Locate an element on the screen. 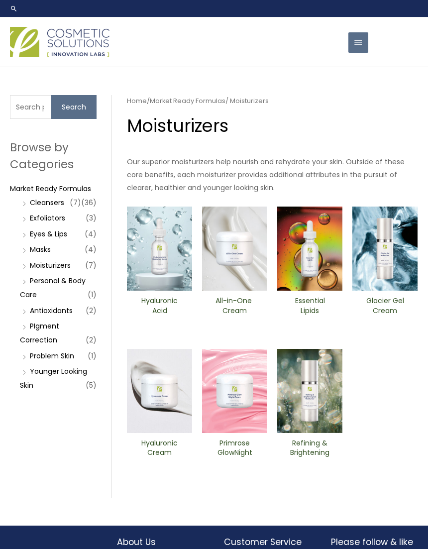 This screenshot has height=549, width=428. p: Our superior moisturizers help nourish and rehydrate your skin. Outside of these core benefits, e... is located at coordinates (272, 175).